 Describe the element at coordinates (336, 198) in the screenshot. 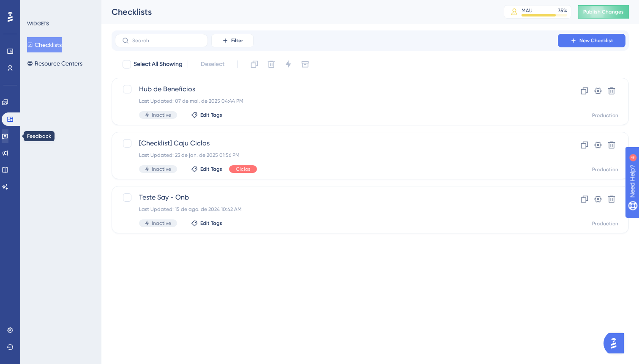

I see `span: Teste Say - Onb` at that location.